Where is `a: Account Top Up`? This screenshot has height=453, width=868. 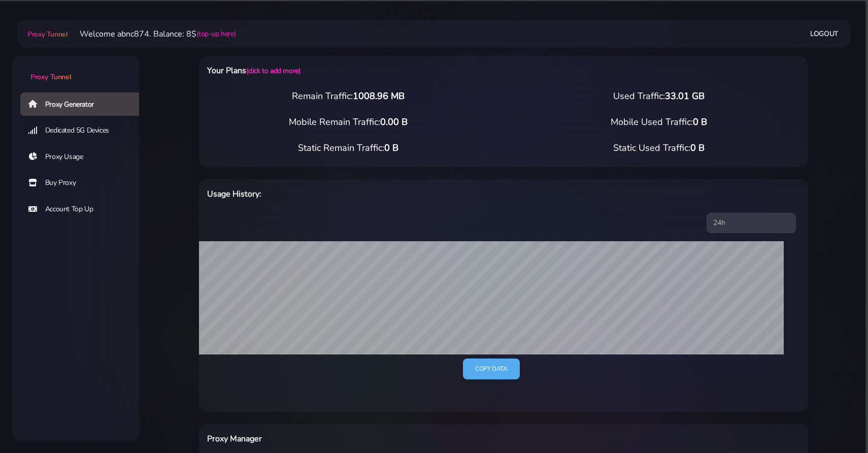
a: Account Top Up is located at coordinates (84, 209).